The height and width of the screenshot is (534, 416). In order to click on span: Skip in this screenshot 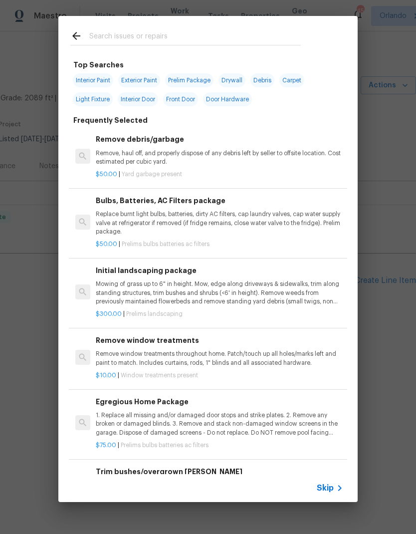, I will do `click(325, 488)`.